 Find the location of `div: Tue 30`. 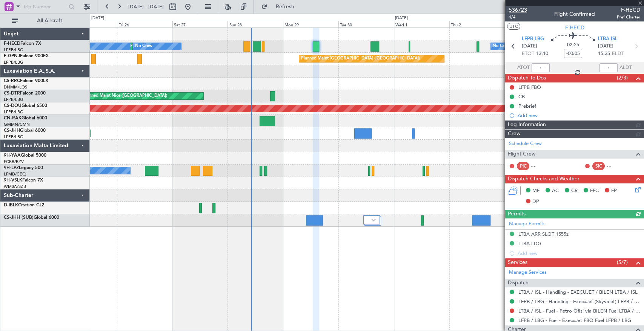

div: Tue 30 is located at coordinates (366, 25).